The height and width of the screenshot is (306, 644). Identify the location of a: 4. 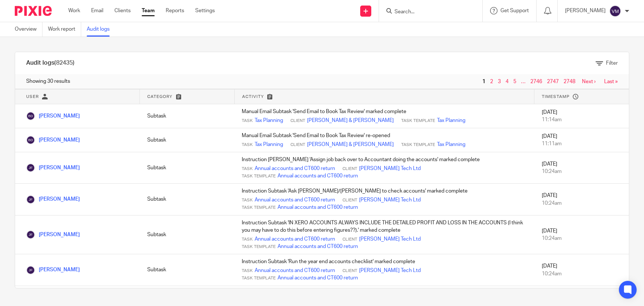
(507, 81).